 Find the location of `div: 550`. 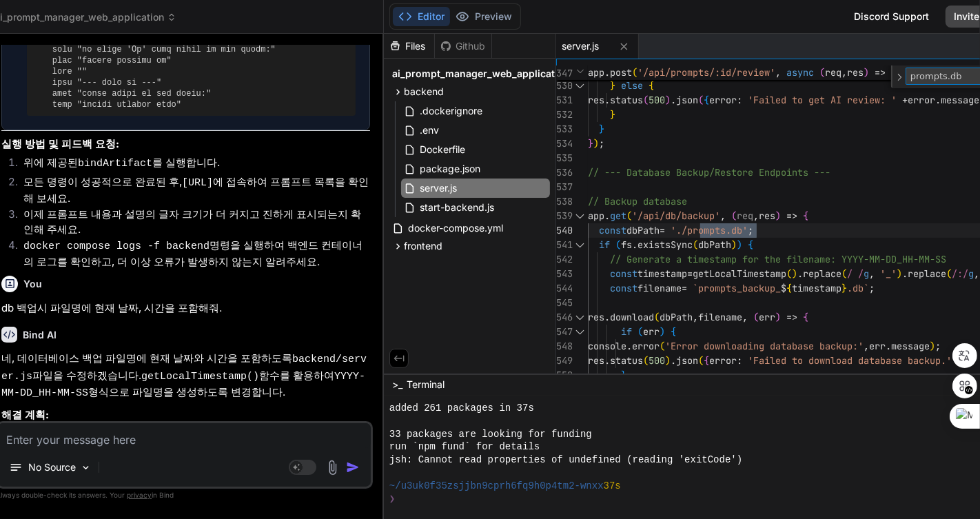

div: 550 is located at coordinates (563, 375).